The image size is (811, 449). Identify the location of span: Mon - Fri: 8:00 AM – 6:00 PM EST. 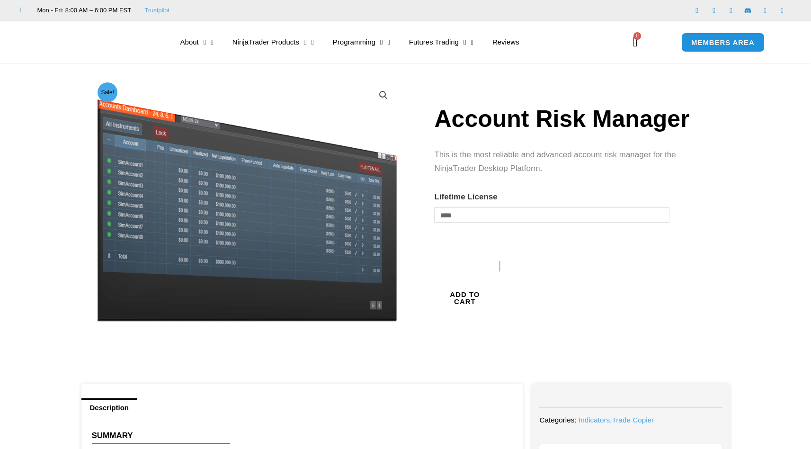
(83, 10).